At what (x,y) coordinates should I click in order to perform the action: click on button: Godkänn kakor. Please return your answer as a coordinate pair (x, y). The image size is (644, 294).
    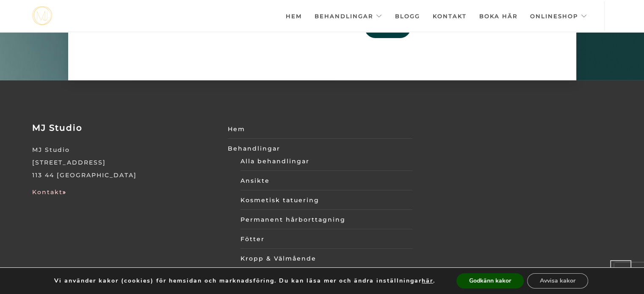
    Looking at the image, I should click on (490, 281).